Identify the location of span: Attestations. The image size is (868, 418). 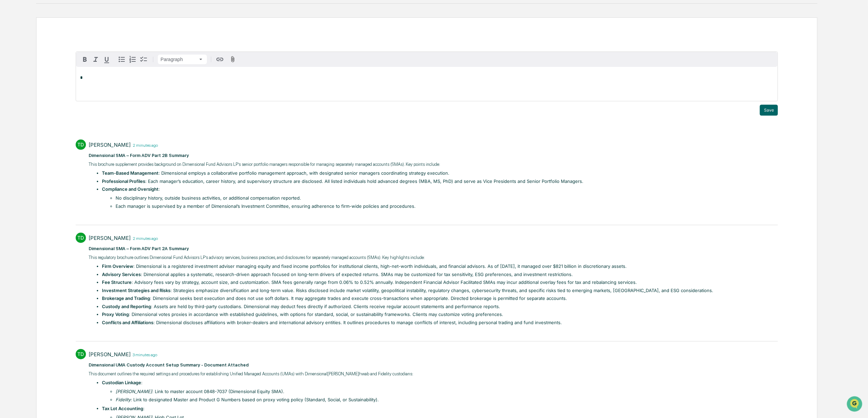
(70, 90).